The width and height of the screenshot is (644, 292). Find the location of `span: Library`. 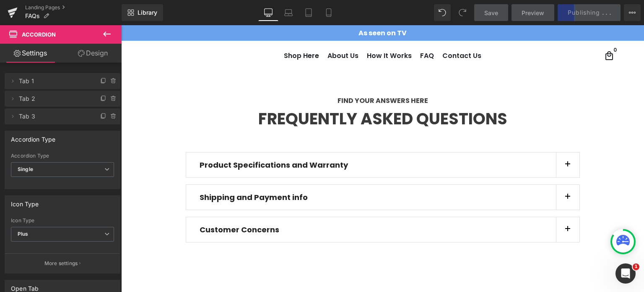

span: Library is located at coordinates (147, 13).